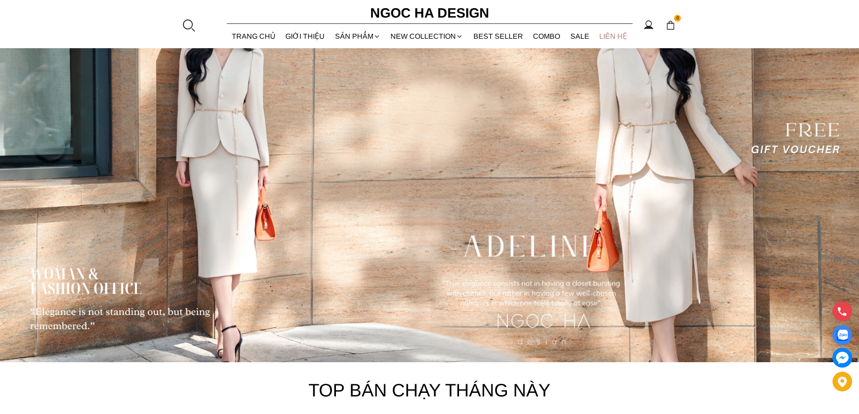 The width and height of the screenshot is (859, 414). What do you see at coordinates (430, 13) in the screenshot?
I see `a: Ngoc Ha Design` at bounding box center [430, 13].